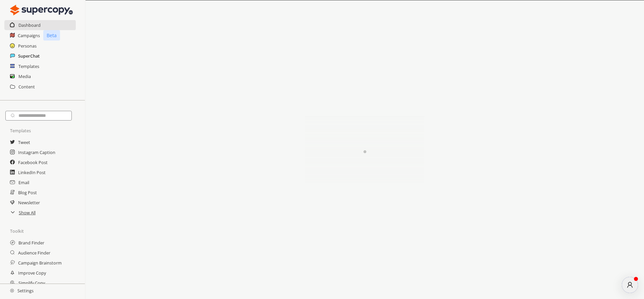 This screenshot has height=299, width=644. I want to click on a: SuperChat, so click(29, 56).